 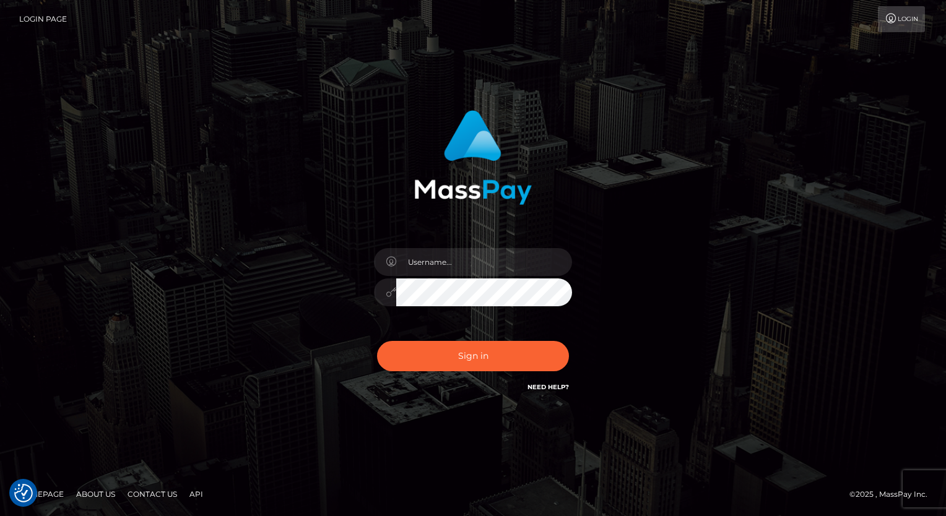 I want to click on a: API, so click(x=196, y=494).